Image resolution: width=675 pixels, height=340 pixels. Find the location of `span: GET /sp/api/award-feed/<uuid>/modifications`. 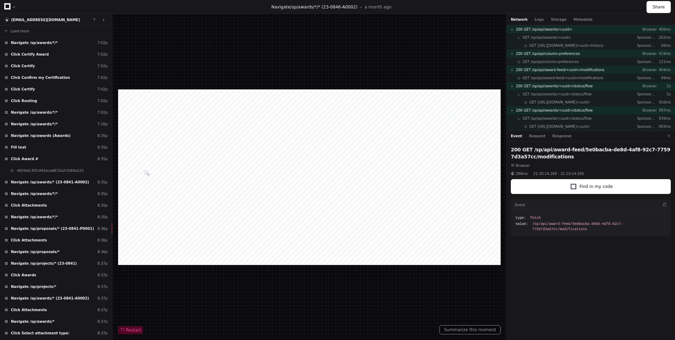

span: GET /sp/api/award-feed/<uuid>/modifications is located at coordinates (563, 78).